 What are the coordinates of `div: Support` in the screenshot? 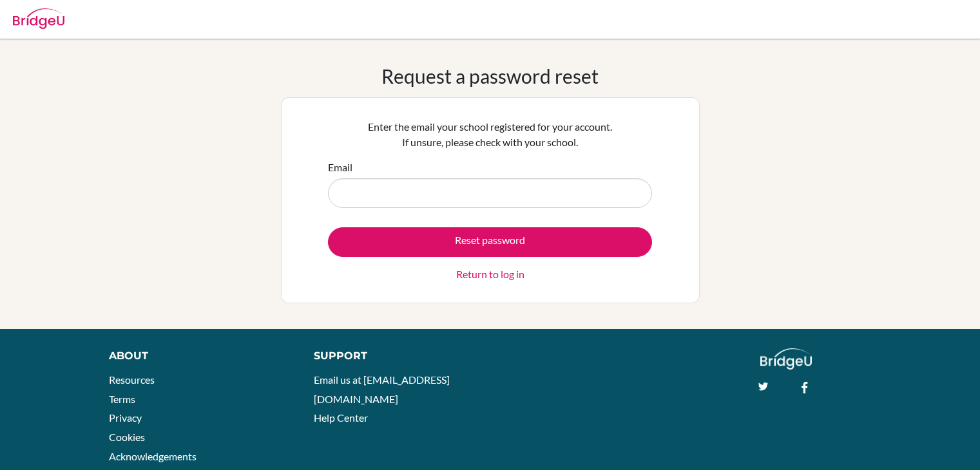 It's located at (395, 356).